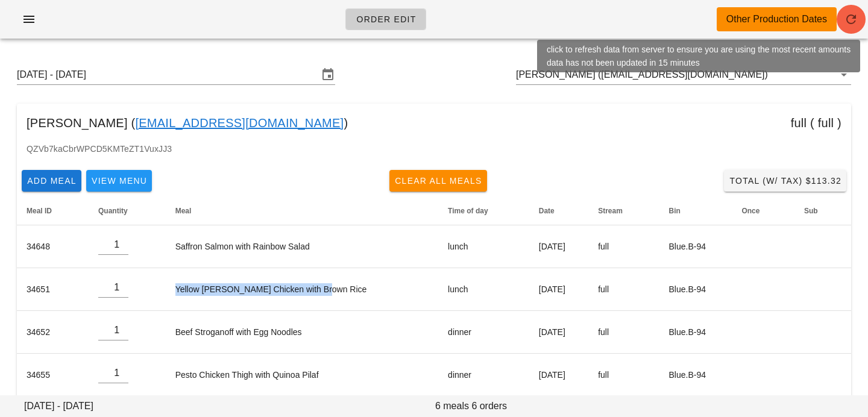 The width and height of the screenshot is (868, 417). Describe the element at coordinates (302, 247) in the screenshot. I see `td: Saffron Salmon with Rainbow Salad` at that location.